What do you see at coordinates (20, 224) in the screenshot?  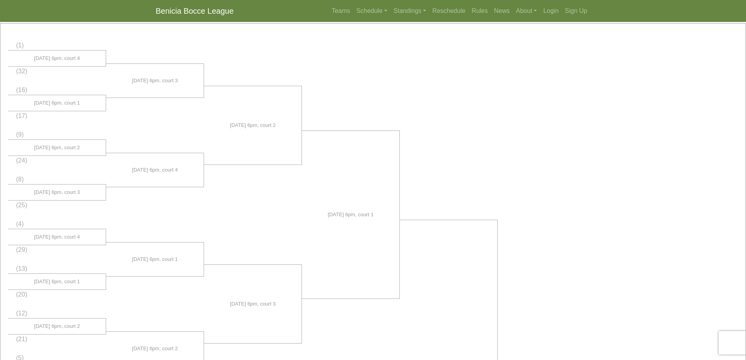 I see `span: (4)` at bounding box center [20, 224].